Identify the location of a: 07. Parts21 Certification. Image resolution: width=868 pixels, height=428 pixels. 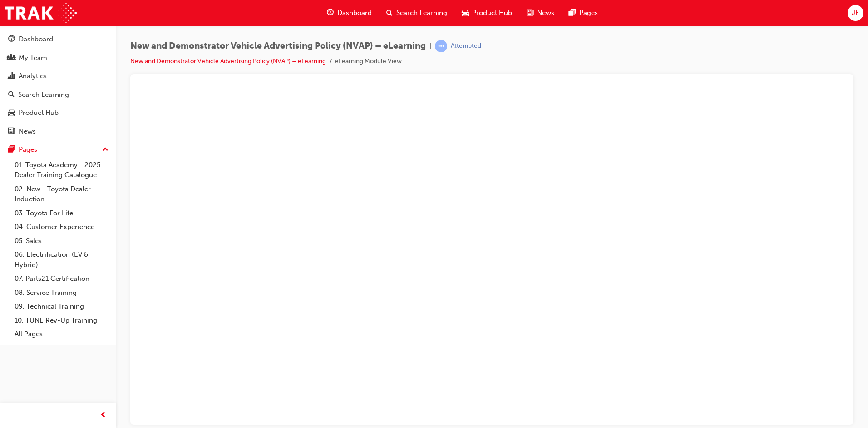
(61, 278).